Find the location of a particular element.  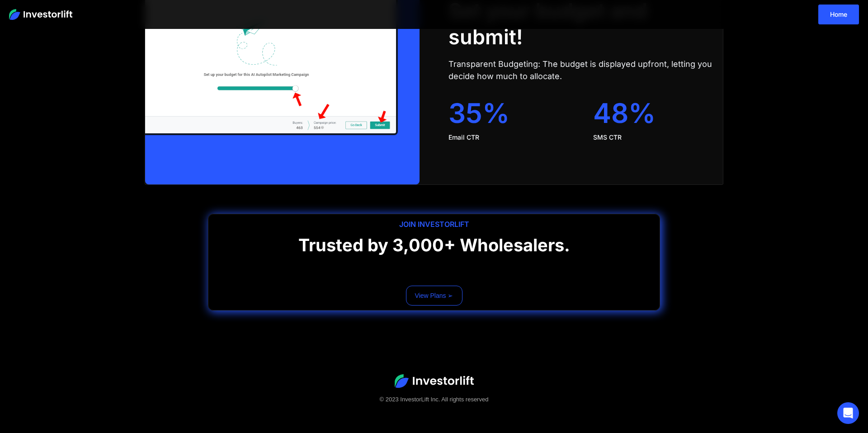

a: Home is located at coordinates (838, 14).